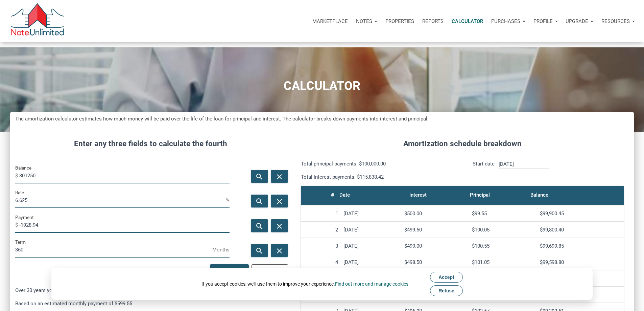  What do you see at coordinates (20, 192) in the screenshot?
I see `label: Rate` at bounding box center [20, 192].